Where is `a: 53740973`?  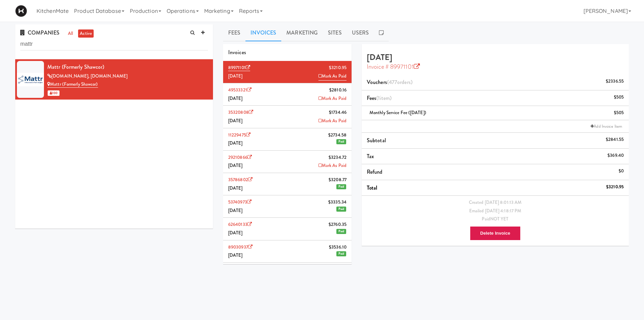
a: 53740973 is located at coordinates (240, 202).